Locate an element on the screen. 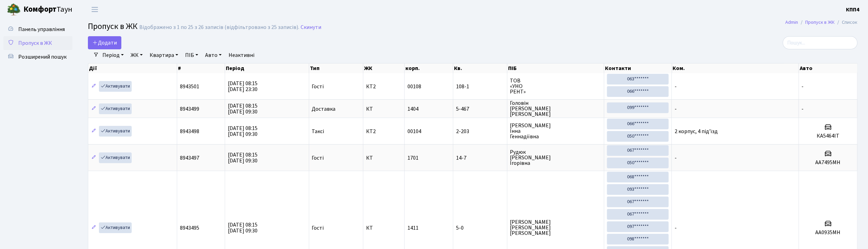 The height and width of the screenshot is (249, 868). a: Розширений пошук is located at coordinates (38, 57).